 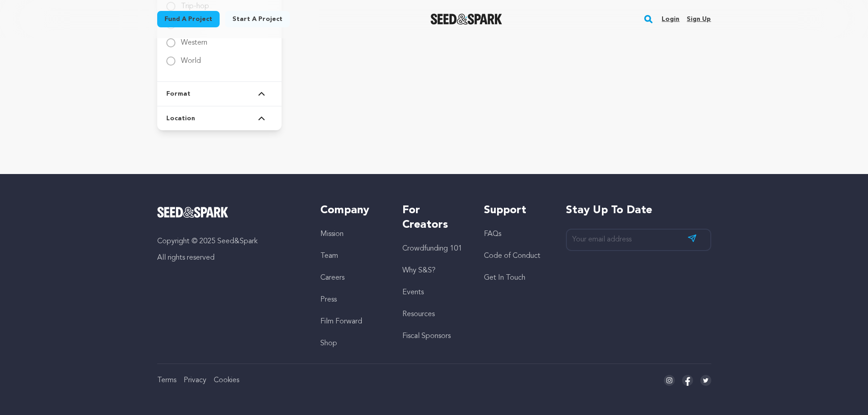 What do you see at coordinates (230, 258) in the screenshot?
I see `p: All rights reserved` at bounding box center [230, 258].